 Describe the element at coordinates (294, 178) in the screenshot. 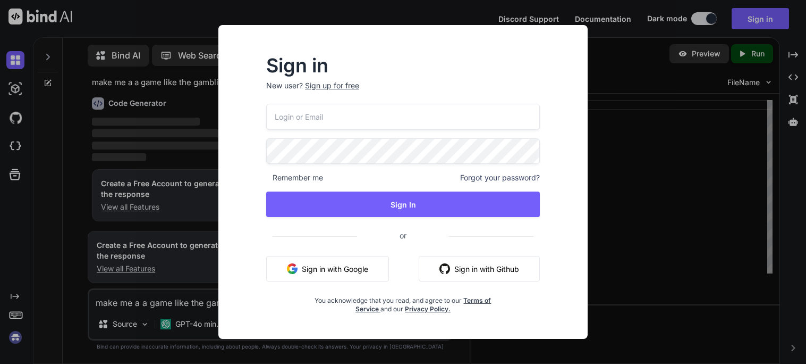

I see `span: Remember me` at that location.